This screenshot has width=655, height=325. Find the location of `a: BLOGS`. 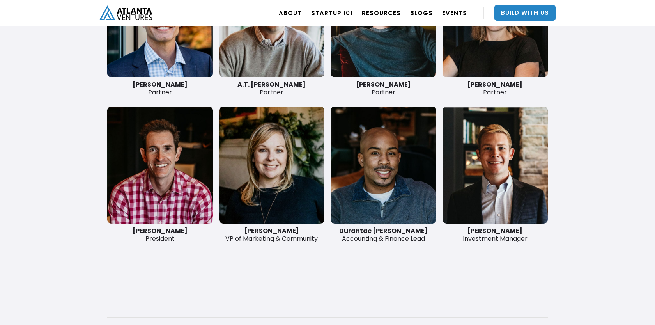

a: BLOGS is located at coordinates (421, 13).